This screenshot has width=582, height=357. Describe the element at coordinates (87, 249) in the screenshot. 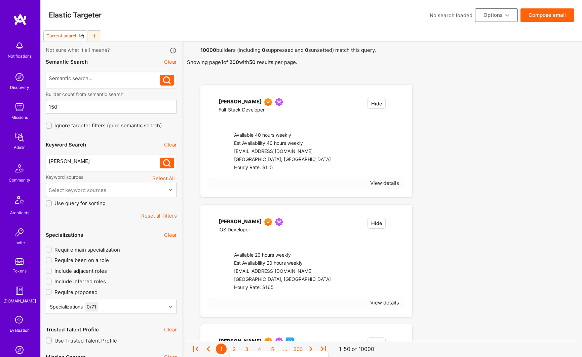

I see `span: Require main specialization` at that location.